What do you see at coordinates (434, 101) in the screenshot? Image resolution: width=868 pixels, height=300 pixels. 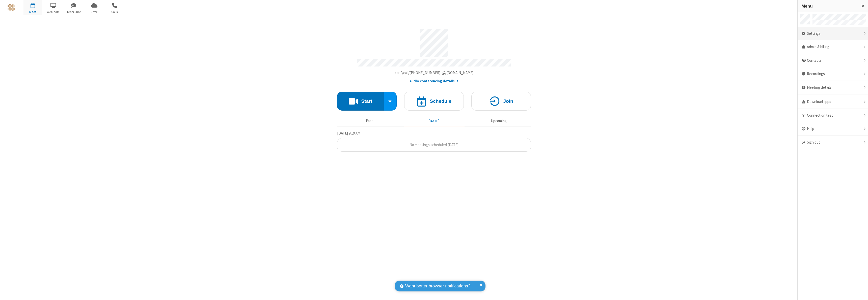 I see `button: Schedule` at bounding box center [434, 101].